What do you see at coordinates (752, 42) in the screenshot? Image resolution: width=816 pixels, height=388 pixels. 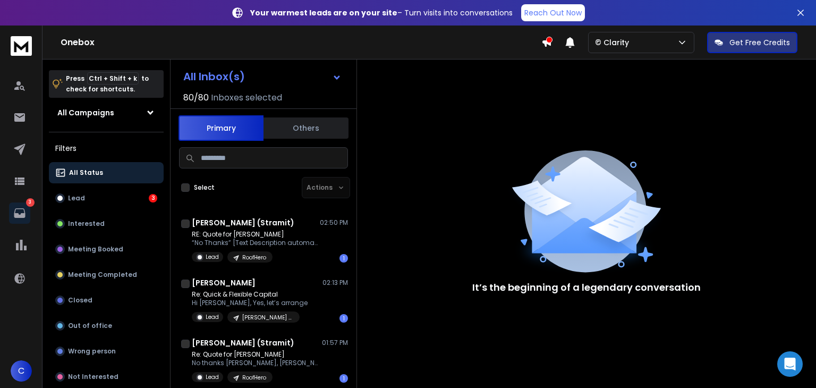 I see `button: Get Free Credits` at bounding box center [752, 42].